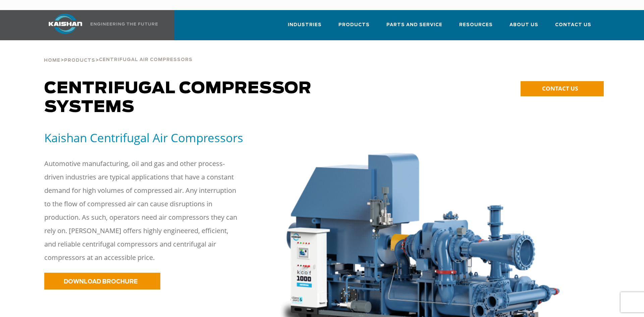 This screenshot has width=644, height=317. What do you see at coordinates (124, 24) in the screenshot?
I see `img: Engineering the future` at bounding box center [124, 24].